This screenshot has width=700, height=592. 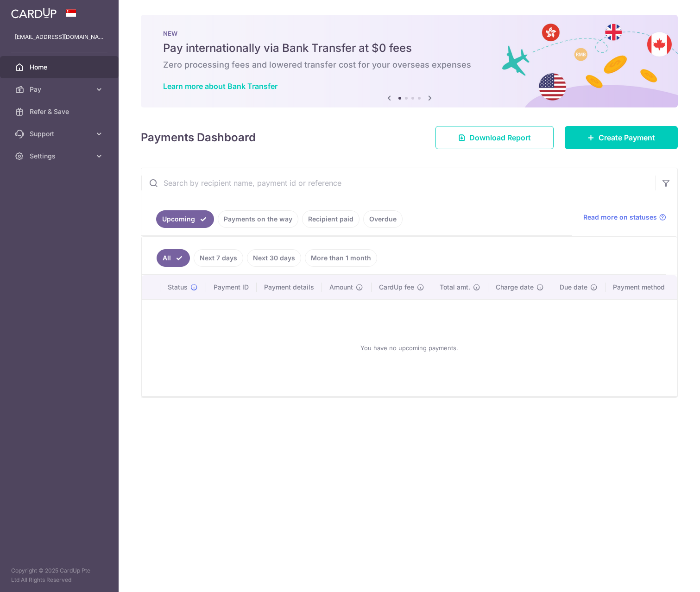 I want to click on span: Due date, so click(x=573, y=287).